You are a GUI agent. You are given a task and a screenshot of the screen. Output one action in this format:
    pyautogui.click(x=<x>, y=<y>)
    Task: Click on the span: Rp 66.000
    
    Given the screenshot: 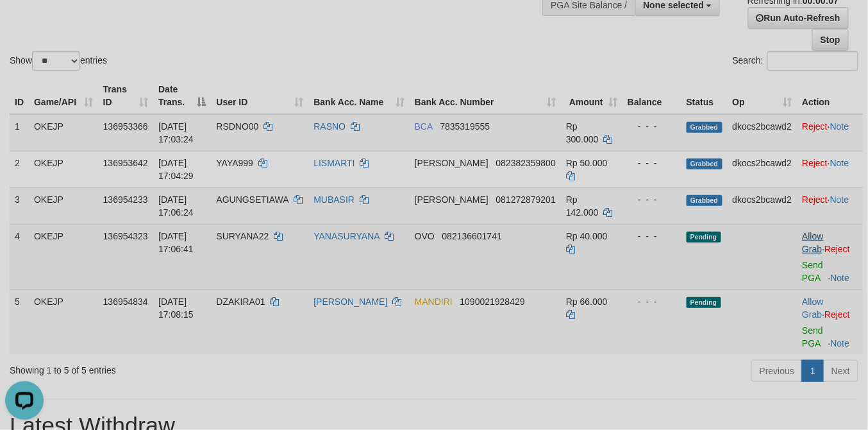 What is the action you would take?
    pyautogui.click(x=586, y=301)
    